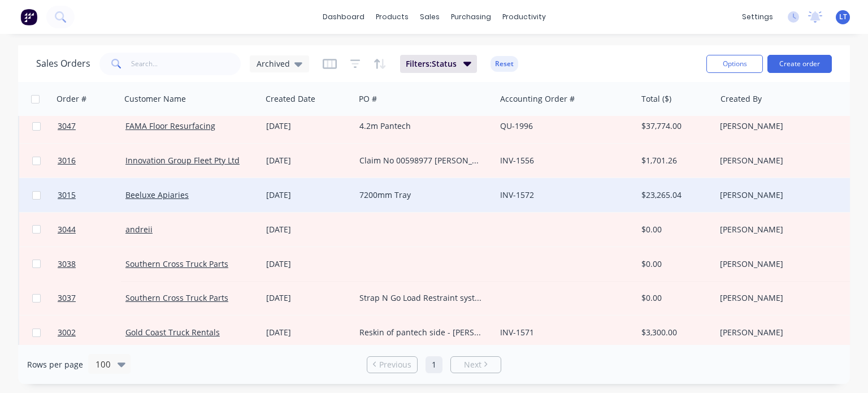  Describe the element at coordinates (139, 229) in the screenshot. I see `a: andreii` at that location.